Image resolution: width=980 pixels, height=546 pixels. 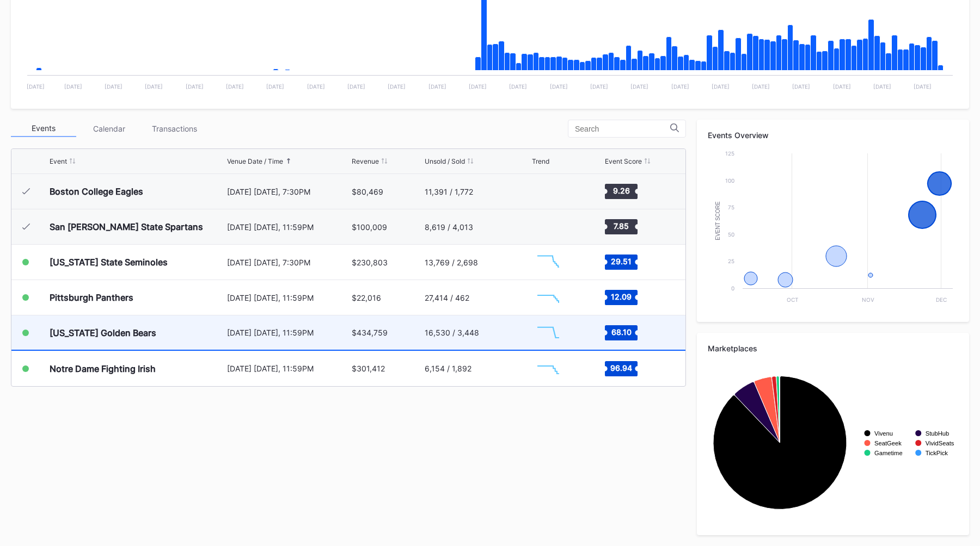 I want to click on div: Venue Date / Time, so click(x=255, y=161).